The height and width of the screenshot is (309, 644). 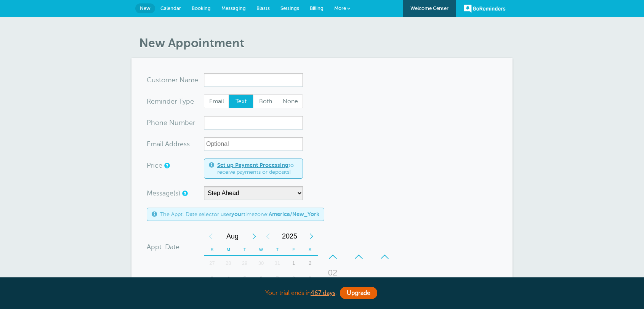 I want to click on th: F, so click(x=293, y=250).